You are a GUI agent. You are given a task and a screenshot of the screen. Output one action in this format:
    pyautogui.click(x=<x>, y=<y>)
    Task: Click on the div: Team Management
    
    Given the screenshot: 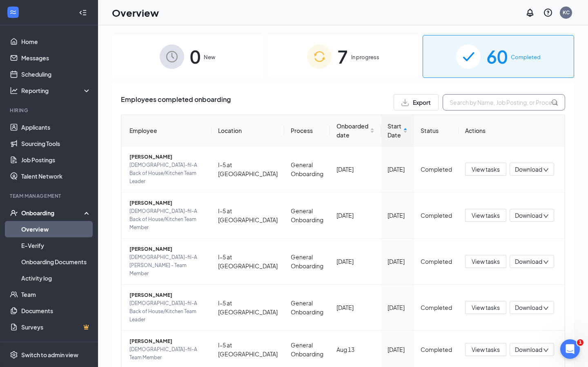 What is the action you would take?
    pyautogui.click(x=49, y=196)
    